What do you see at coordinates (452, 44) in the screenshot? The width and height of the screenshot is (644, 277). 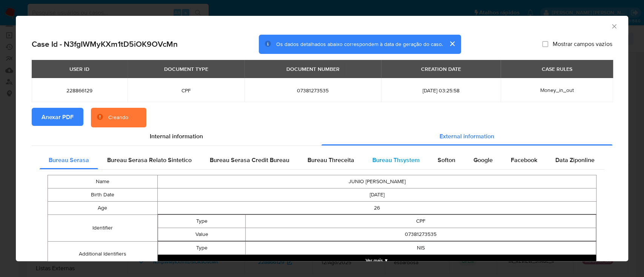 I see `button: cerrar` at bounding box center [452, 44].